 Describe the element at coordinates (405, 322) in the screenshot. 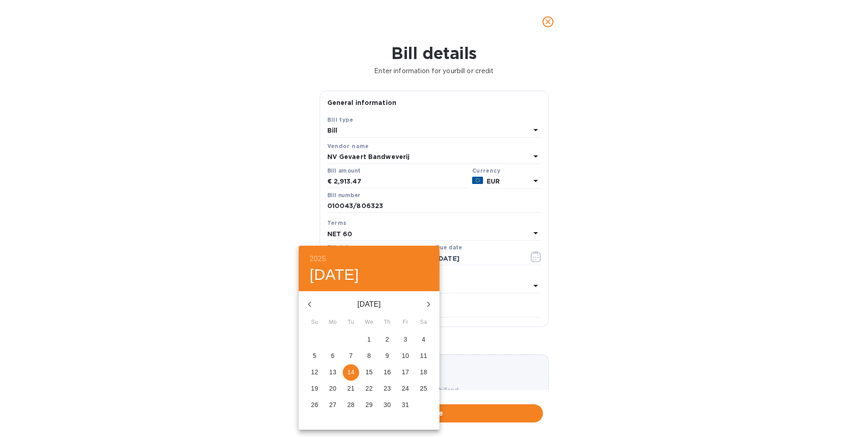

I see `span: Fr` at that location.